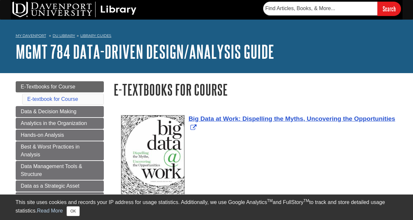 This screenshot has height=220, width=413. I want to click on img: DU Library, so click(74, 9).